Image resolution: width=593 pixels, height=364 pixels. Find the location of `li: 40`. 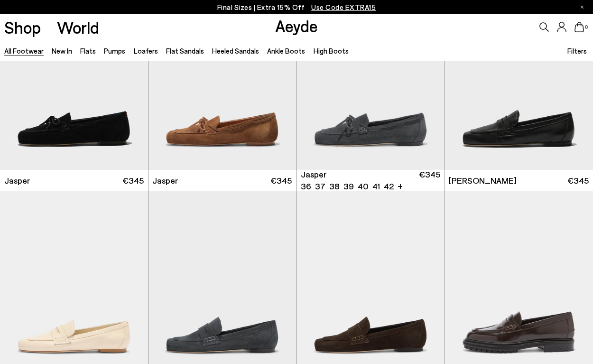

li: 40 is located at coordinates (363, 186).